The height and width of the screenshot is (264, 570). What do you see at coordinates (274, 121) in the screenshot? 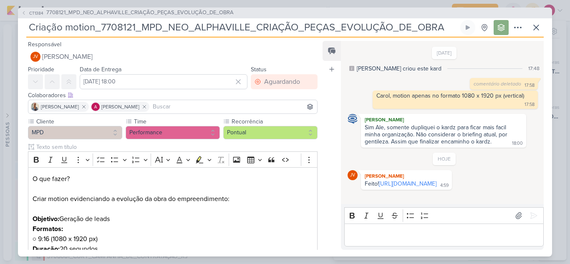
I see `label: Recorrência` at bounding box center [274, 121].